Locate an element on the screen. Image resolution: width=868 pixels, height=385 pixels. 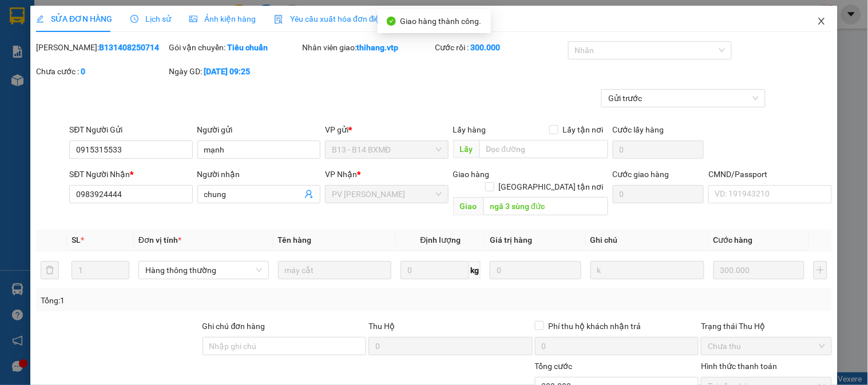
span: check-circle is located at coordinates (391, 21).